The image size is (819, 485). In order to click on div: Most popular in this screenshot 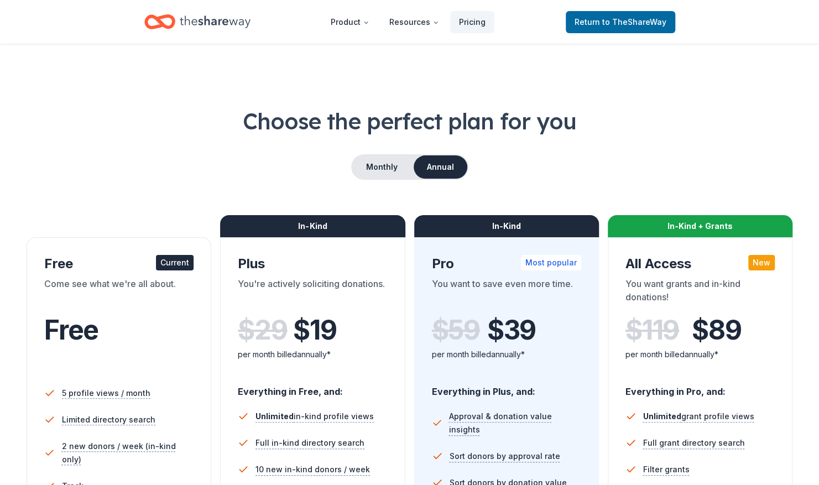, I will do `click(551, 263)`.